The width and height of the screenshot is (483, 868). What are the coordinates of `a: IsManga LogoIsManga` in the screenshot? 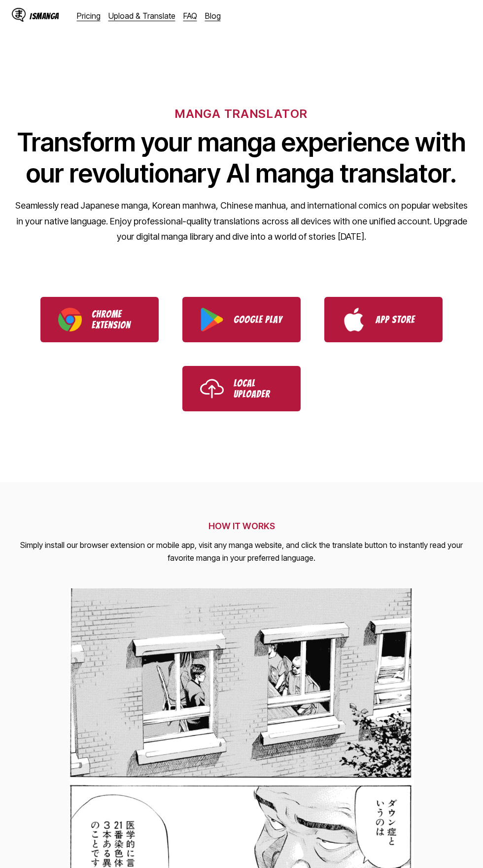 It's located at (44, 16).